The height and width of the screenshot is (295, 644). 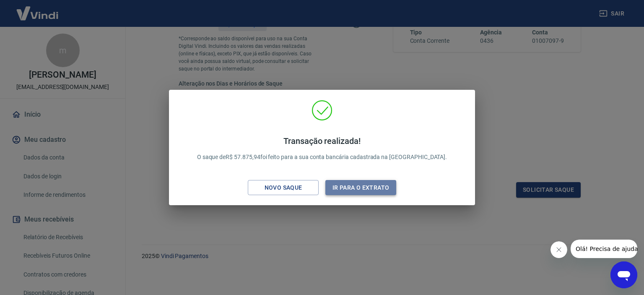 What do you see at coordinates (283, 188) in the screenshot?
I see `div: Novo saque` at bounding box center [283, 188].